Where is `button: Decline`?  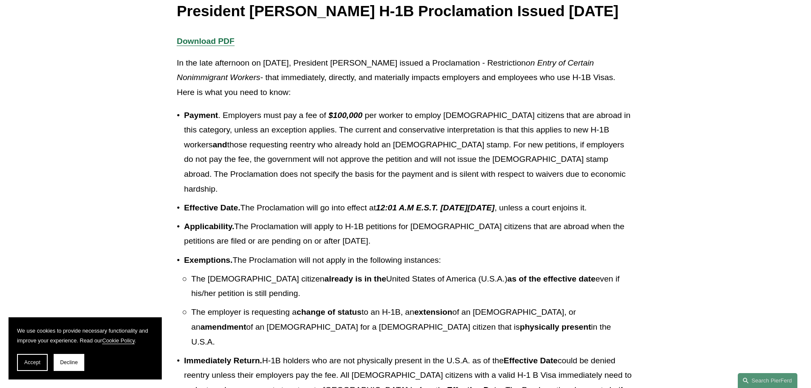
button: Decline is located at coordinates (69, 362).